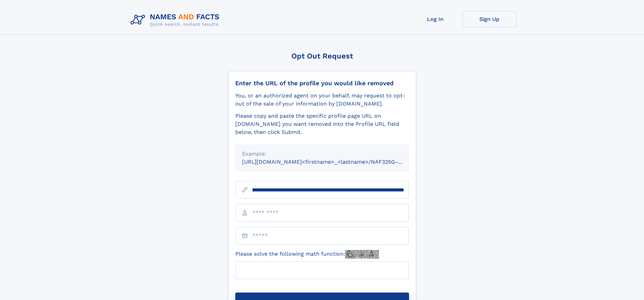  Describe the element at coordinates (307, 254) in the screenshot. I see `label: Please solve the following math function:` at that location.